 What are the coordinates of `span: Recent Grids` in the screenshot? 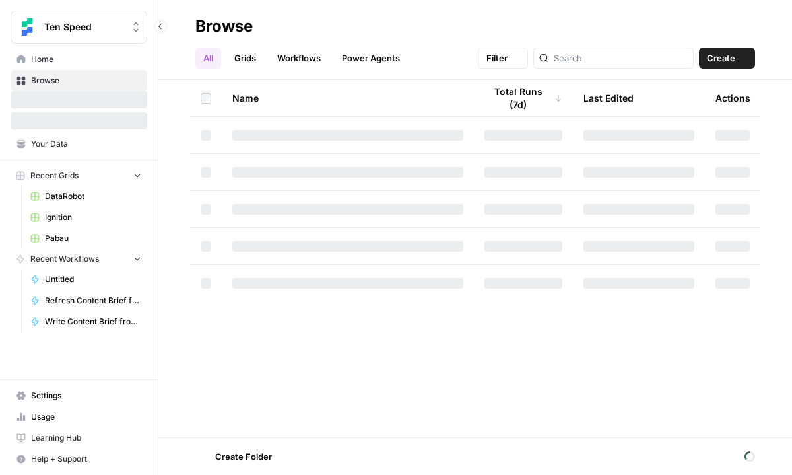 It's located at (54, 176).